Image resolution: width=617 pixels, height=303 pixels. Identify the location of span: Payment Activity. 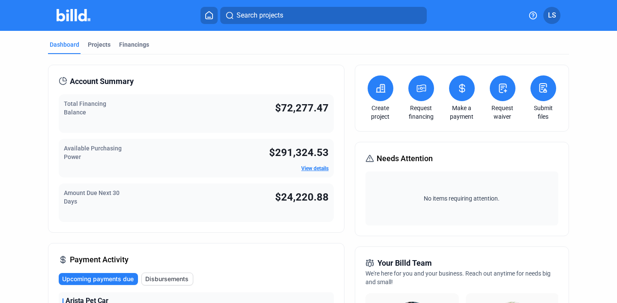
(99, 260).